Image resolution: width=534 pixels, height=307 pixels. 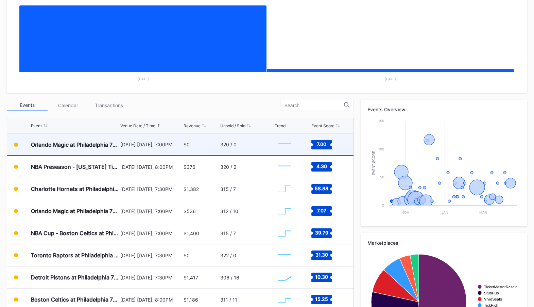 I want to click on text: 31.30, so click(x=322, y=254).